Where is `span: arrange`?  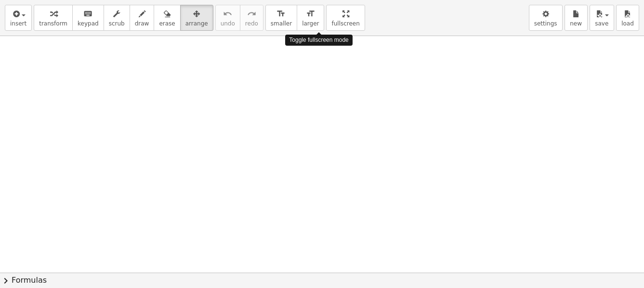 span: arrange is located at coordinates (197, 23).